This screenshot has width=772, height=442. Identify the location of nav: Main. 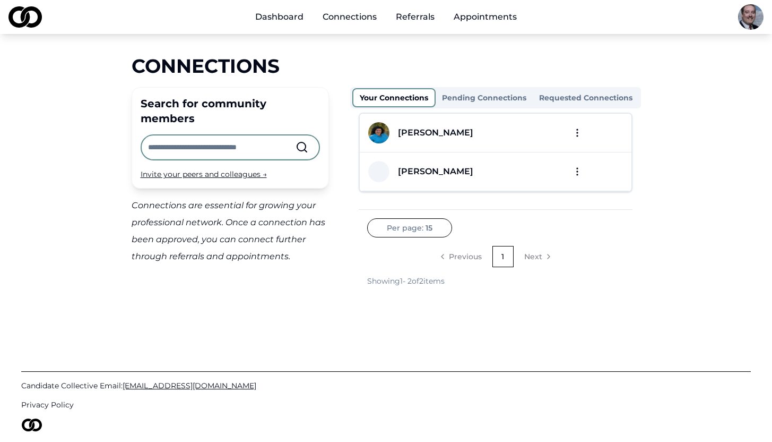
(386, 17).